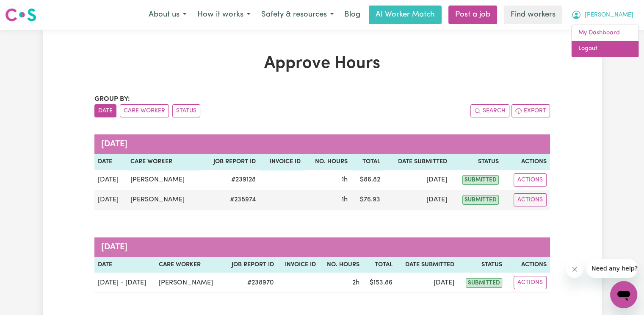 Image resolution: width=644 pixels, height=315 pixels. I want to click on td: $ 76.93, so click(367, 200).